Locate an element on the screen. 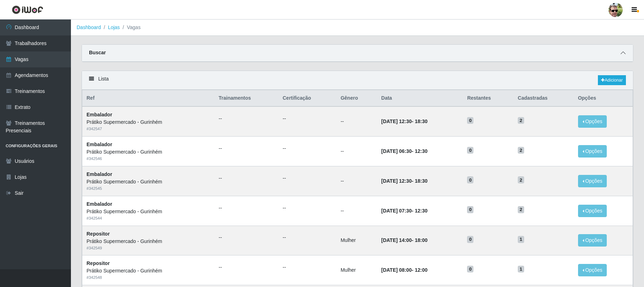  div: # 342545 is located at coordinates (148, 188).